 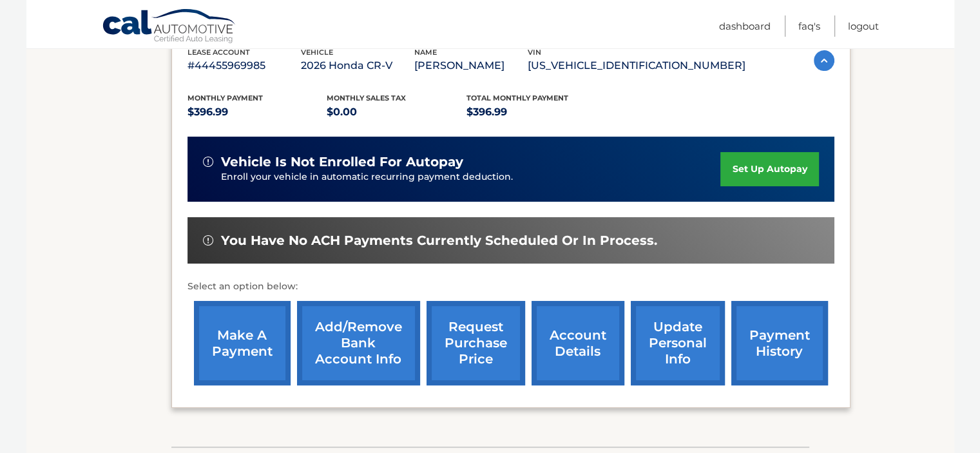 What do you see at coordinates (864, 26) in the screenshot?
I see `a: Logout` at bounding box center [864, 26].